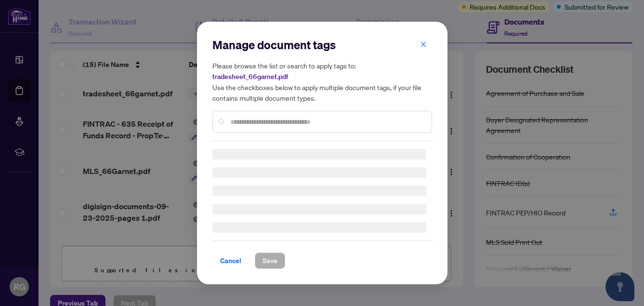 The height and width of the screenshot is (306, 644). I want to click on button: Save, so click(270, 261).